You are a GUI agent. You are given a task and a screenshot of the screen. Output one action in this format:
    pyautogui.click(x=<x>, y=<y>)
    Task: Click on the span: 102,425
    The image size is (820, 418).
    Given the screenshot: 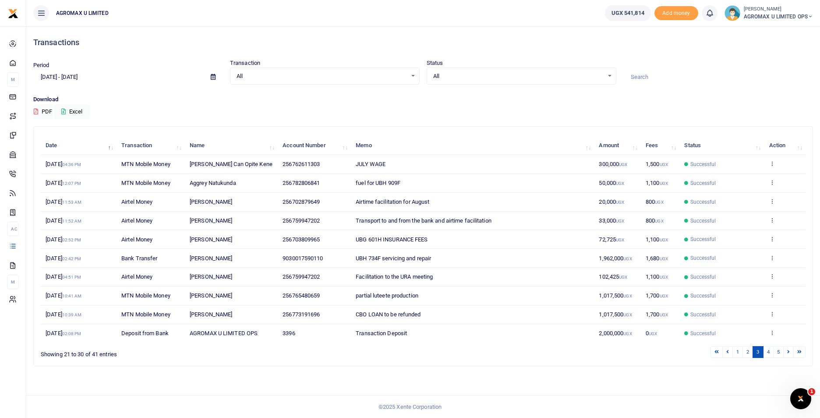 What is the action you would take?
    pyautogui.click(x=613, y=276)
    